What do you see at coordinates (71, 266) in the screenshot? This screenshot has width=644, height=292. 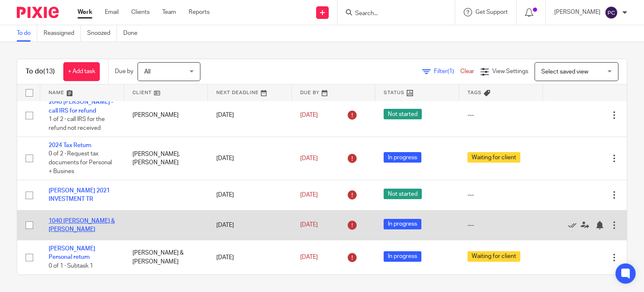 I see `span: 0 of 1 · Subtask 1` at bounding box center [71, 266].